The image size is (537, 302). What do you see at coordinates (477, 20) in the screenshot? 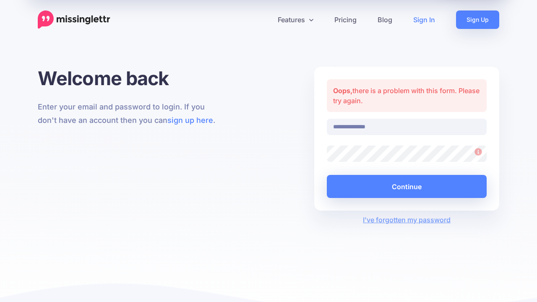
I see `a: Sign Up` at bounding box center [477, 20].